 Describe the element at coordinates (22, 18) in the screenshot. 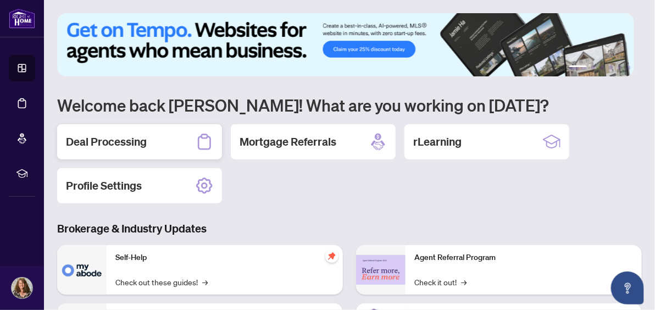

I see `img: logo` at that location.